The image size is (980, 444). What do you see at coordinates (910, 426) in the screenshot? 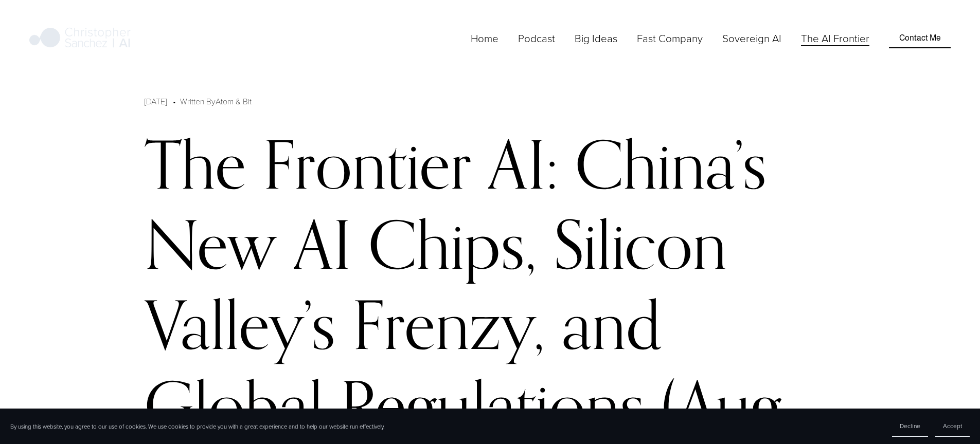
I see `span: Decline` at bounding box center [910, 426].